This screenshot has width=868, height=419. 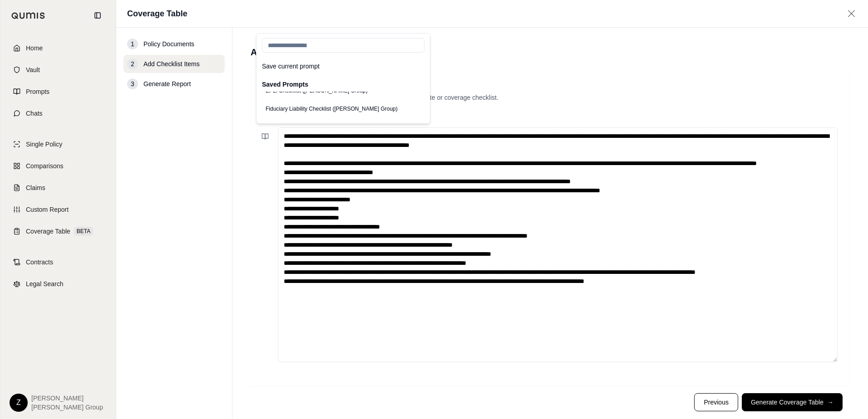 What do you see at coordinates (58, 166) in the screenshot?
I see `a: Comparisons` at bounding box center [58, 166].